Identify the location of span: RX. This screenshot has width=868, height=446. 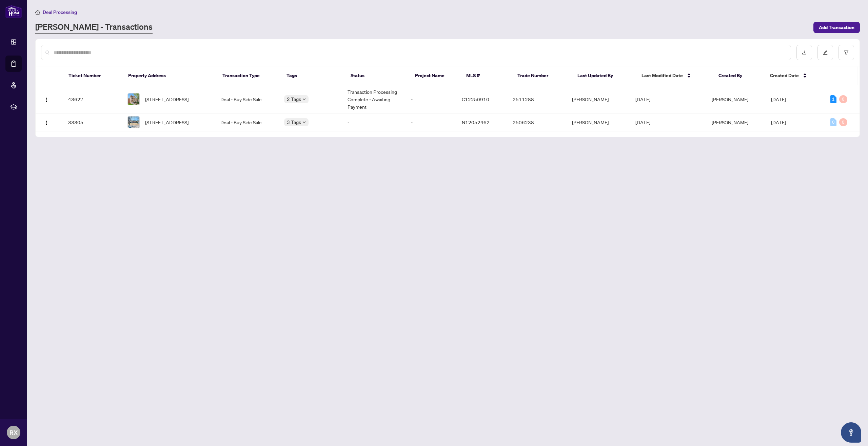
(14, 432).